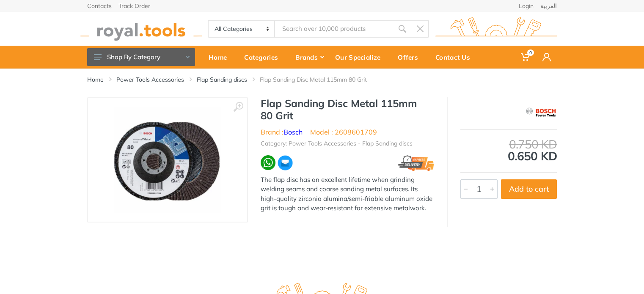  What do you see at coordinates (337, 144) in the screenshot?
I see `li: Category: Power Tools Accessories - Flap Sanding discs` at bounding box center [337, 144].